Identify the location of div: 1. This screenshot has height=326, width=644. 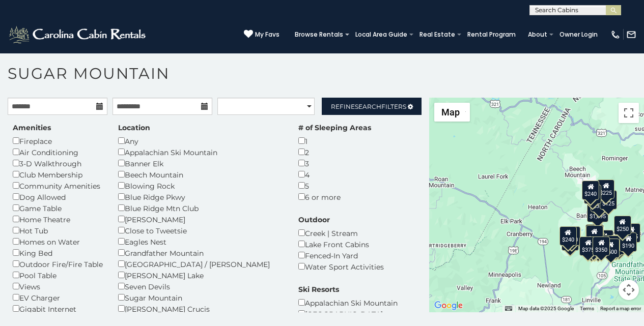
(334, 141).